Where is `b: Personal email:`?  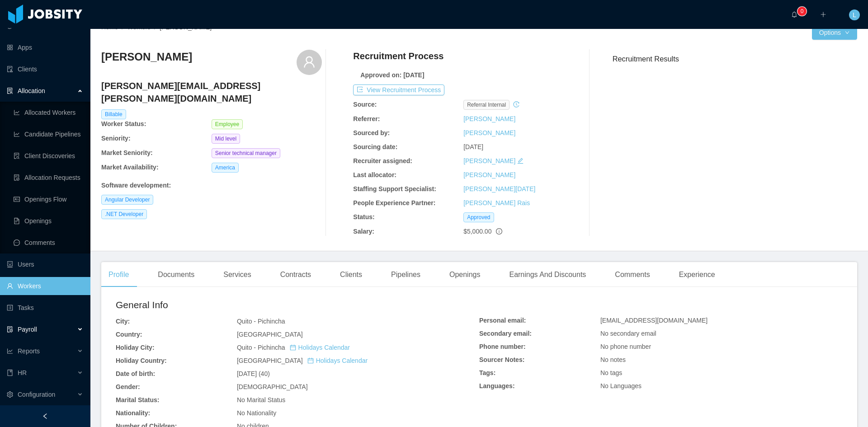
b: Personal email: is located at coordinates (503, 320).